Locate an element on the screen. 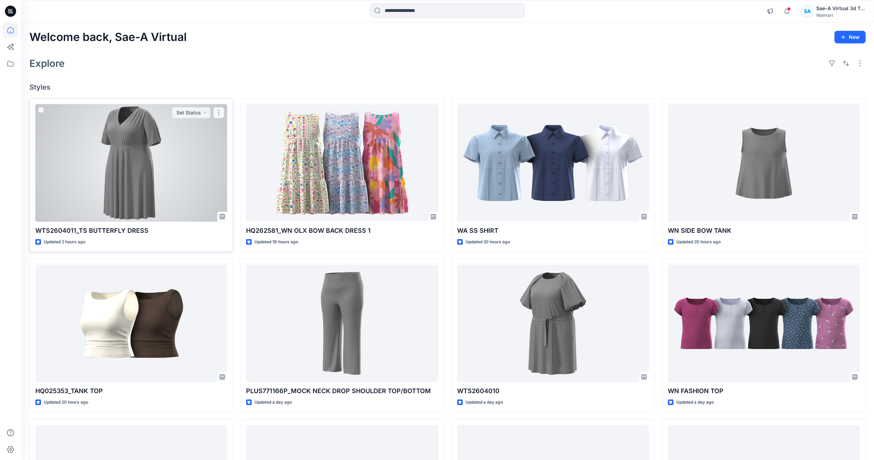  a: PLUS771166P_MOCK NECK DROP SHOULDER TOP/BOTTOM is located at coordinates (342, 323).